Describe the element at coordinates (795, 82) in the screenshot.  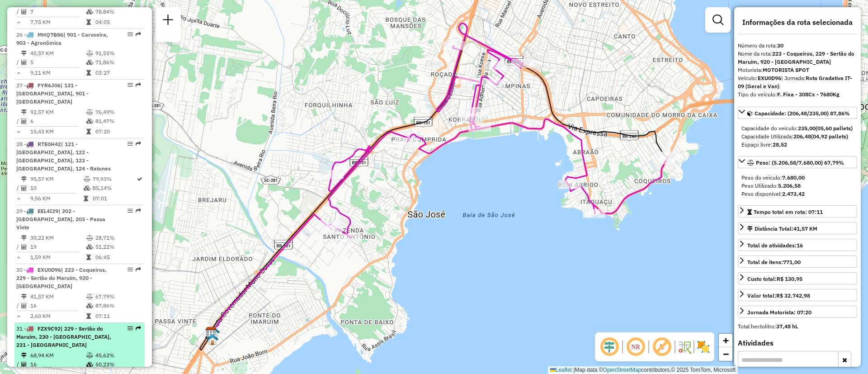
I see `span: | Jornada:` at that location.